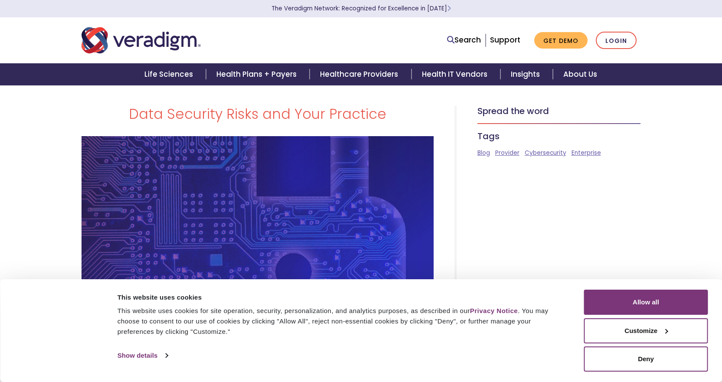 This screenshot has height=382, width=722. Describe the element at coordinates (507, 153) in the screenshot. I see `a: Provider` at that location.